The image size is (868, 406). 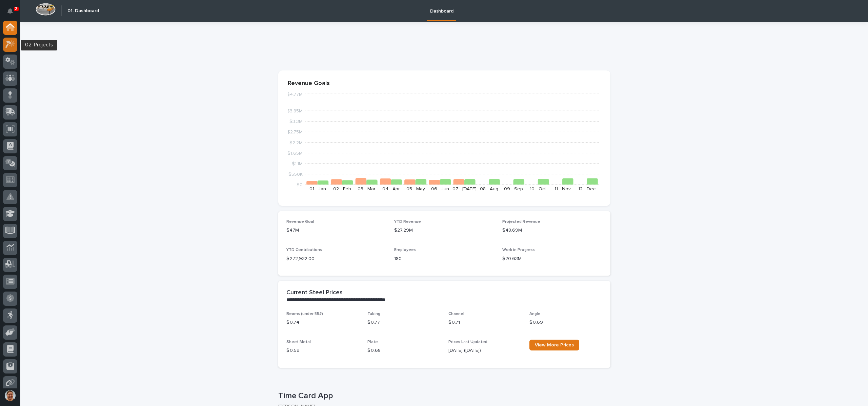 I want to click on div: Notifications2, so click(x=13, y=13).